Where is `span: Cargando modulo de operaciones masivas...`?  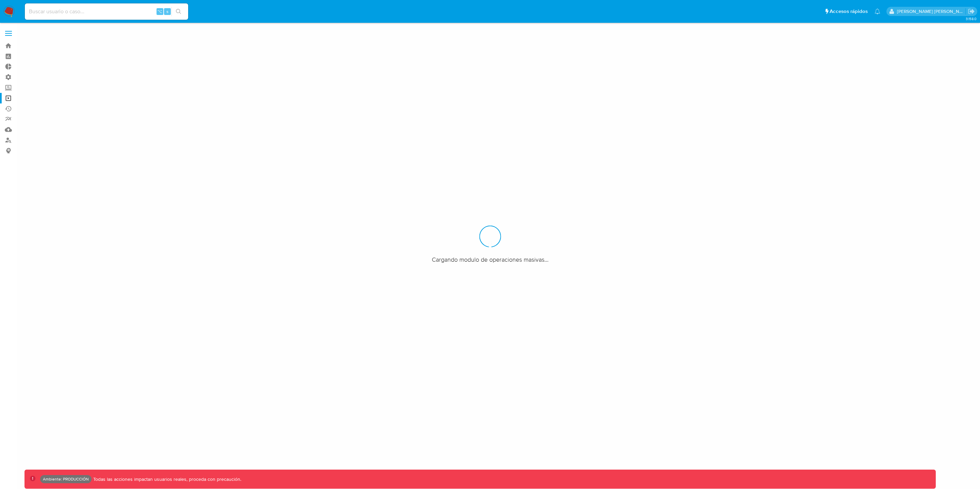
span: Cargando modulo de operaciones masivas... is located at coordinates (490, 259).